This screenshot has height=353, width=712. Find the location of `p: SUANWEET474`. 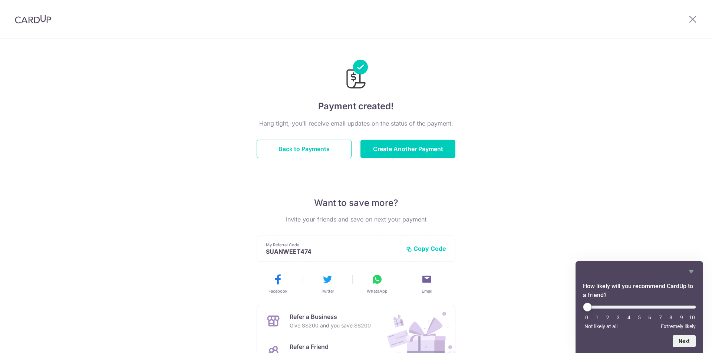

p: SUANWEET474 is located at coordinates (333, 252).